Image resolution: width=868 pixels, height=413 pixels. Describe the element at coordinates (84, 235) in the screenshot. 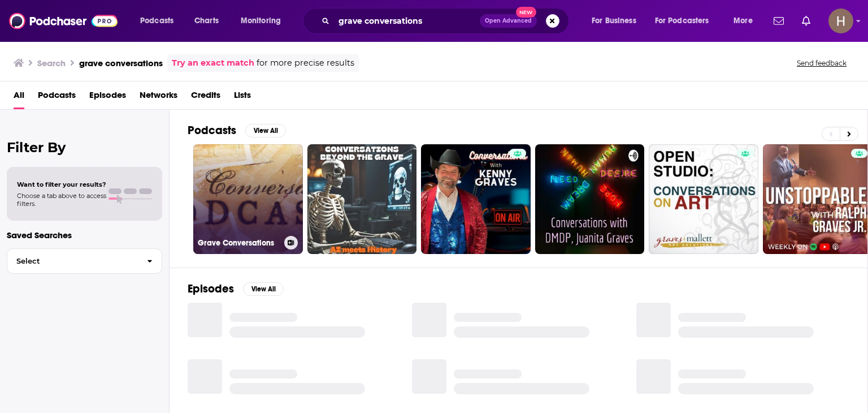

I see `p: Saved Searches` at that location.